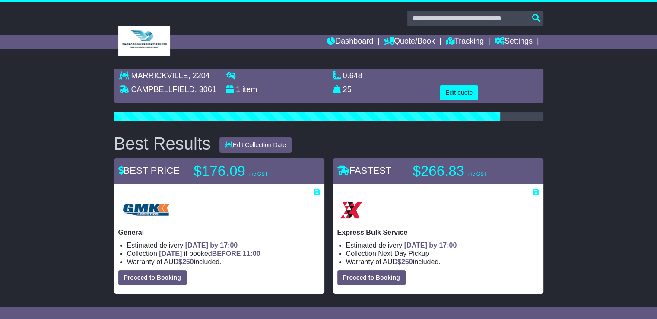 The width and height of the screenshot is (657, 319). I want to click on p: Express Bulk Service, so click(438, 232).